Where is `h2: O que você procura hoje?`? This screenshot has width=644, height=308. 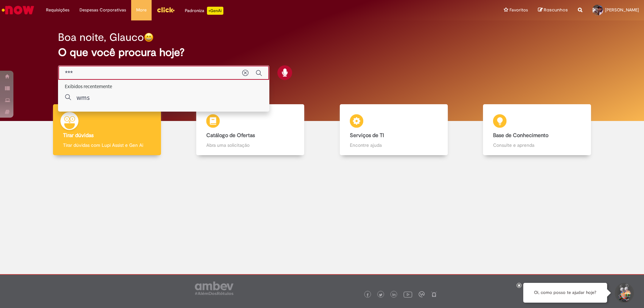 h2: O que você procura hoje? is located at coordinates (322, 52).